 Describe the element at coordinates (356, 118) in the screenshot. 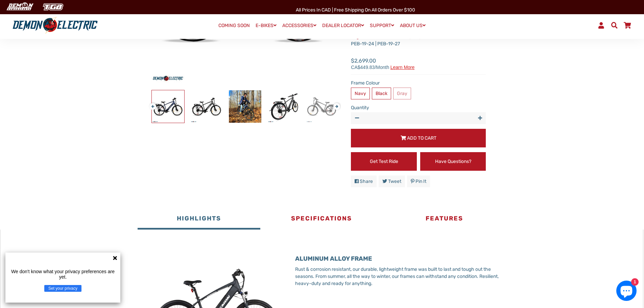

I see `button: Reduce item quantity by one` at that location.